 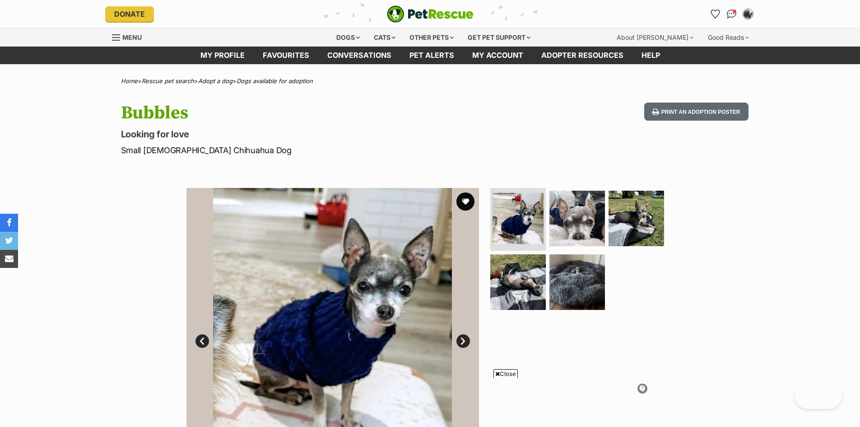 What do you see at coordinates (348, 37) in the screenshot?
I see `div: Dogs` at bounding box center [348, 37].